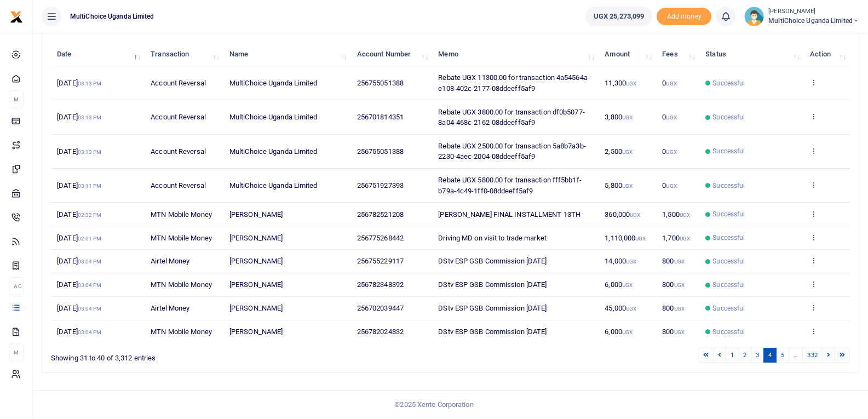 This screenshot has width=868, height=419. What do you see at coordinates (380, 261) in the screenshot?
I see `span: 256755229117` at bounding box center [380, 261].